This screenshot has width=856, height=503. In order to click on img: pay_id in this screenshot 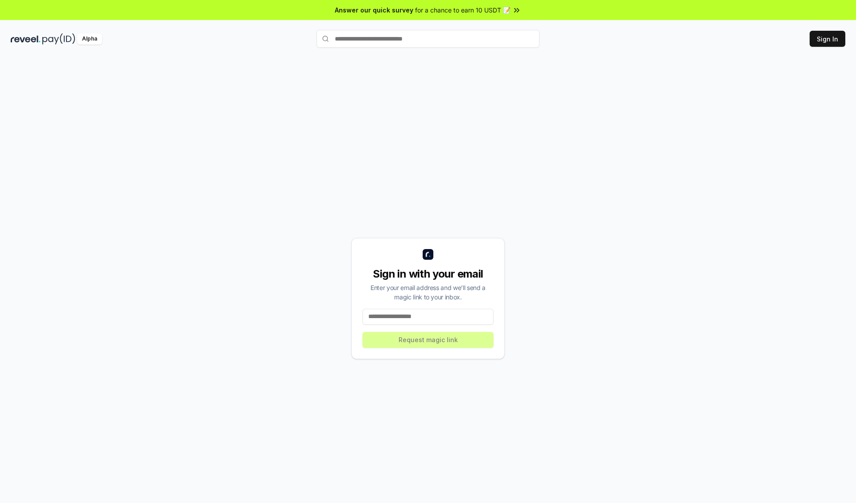, I will do `click(59, 39)`.